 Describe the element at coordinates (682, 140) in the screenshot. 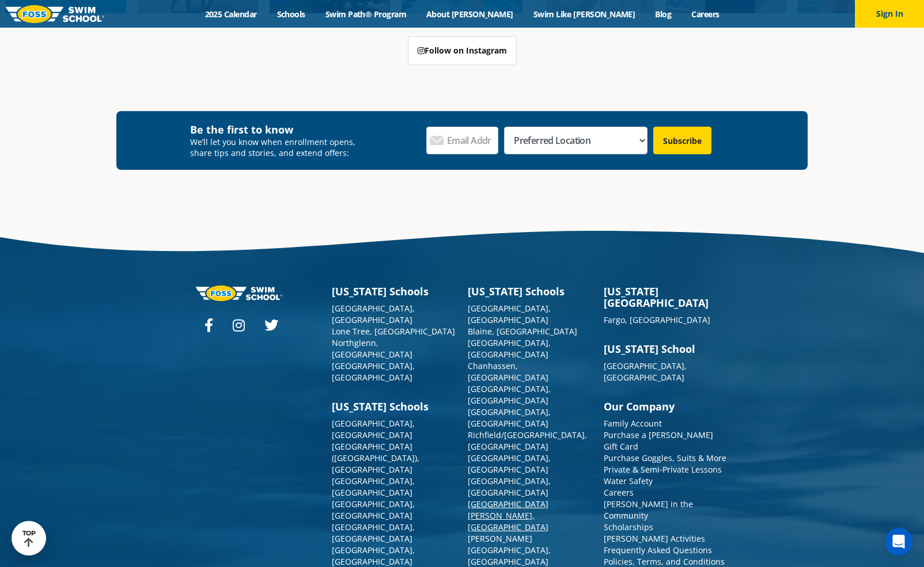

I see `input: Subscribe` at that location.